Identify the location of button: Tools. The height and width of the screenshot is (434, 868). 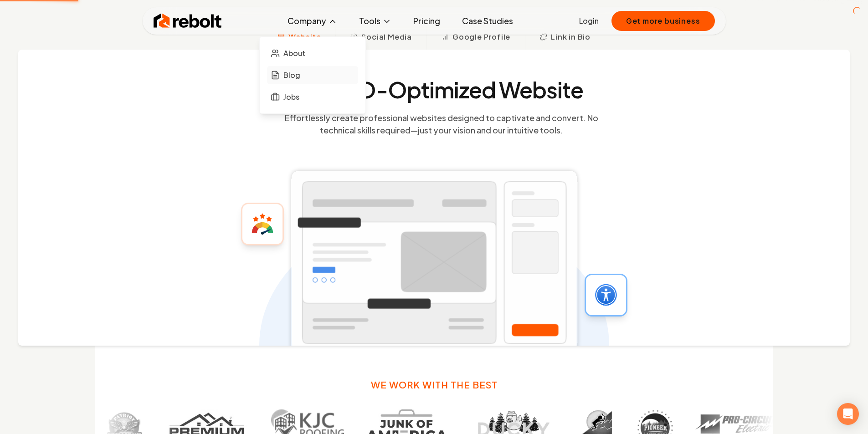
(375, 21).